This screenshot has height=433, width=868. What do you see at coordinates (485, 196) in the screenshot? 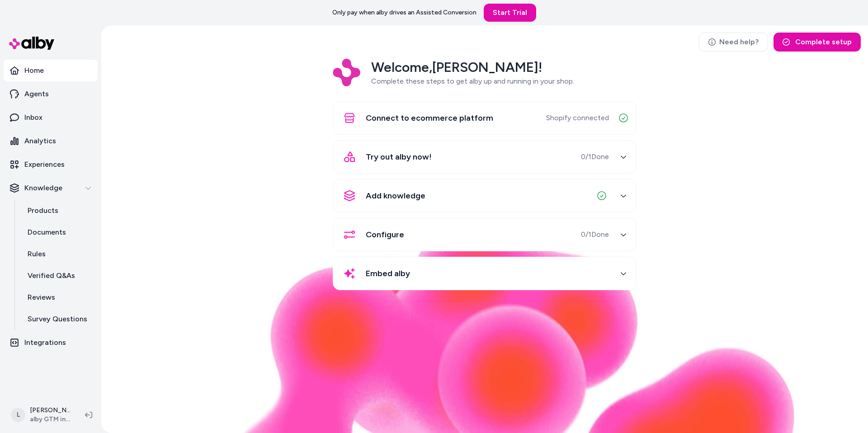
I see `button: Add knowledge` at bounding box center [485, 196].